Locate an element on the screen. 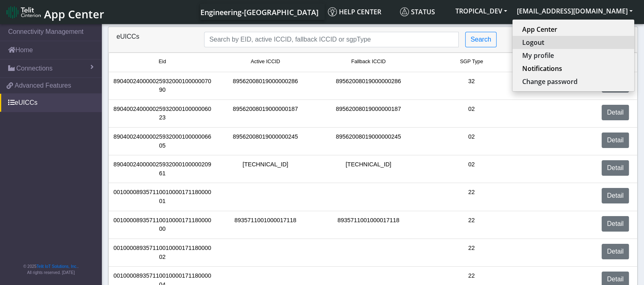 The width and height of the screenshot is (644, 285). span: Status is located at coordinates (417, 12).